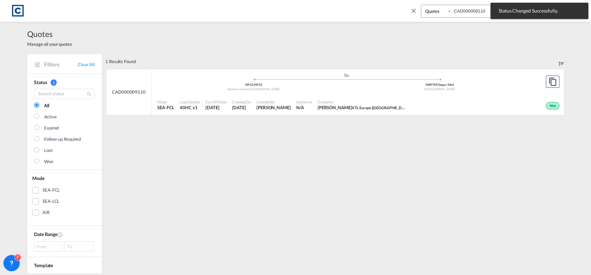 The width and height of the screenshot is (591, 275). I want to click on span: Manage all your quotes, so click(50, 44).